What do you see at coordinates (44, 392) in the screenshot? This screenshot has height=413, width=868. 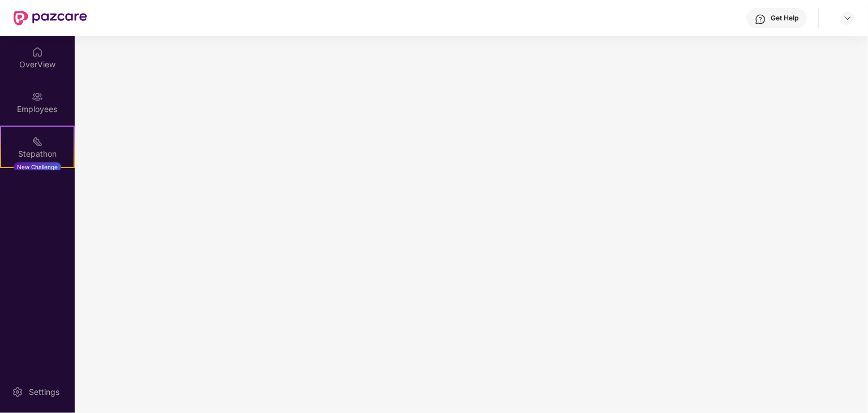 I see `div: Settings` at bounding box center [44, 392].